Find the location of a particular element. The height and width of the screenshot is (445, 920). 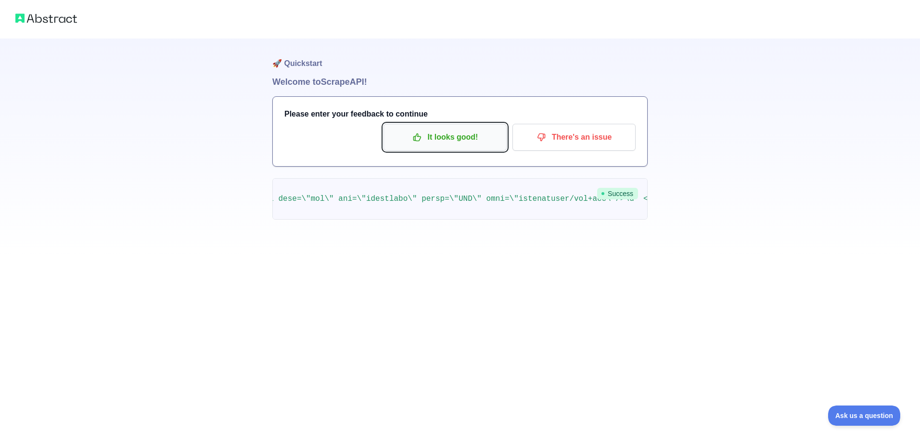

h1: 🚀 Quickstart is located at coordinates (460, 57).